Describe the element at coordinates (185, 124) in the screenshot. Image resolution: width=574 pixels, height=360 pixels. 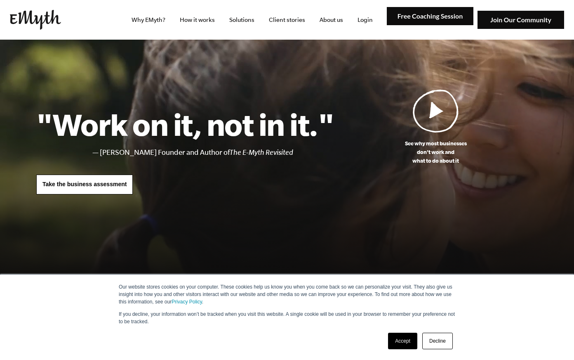
I see `h1: "Work on it, not in it."` at that location.